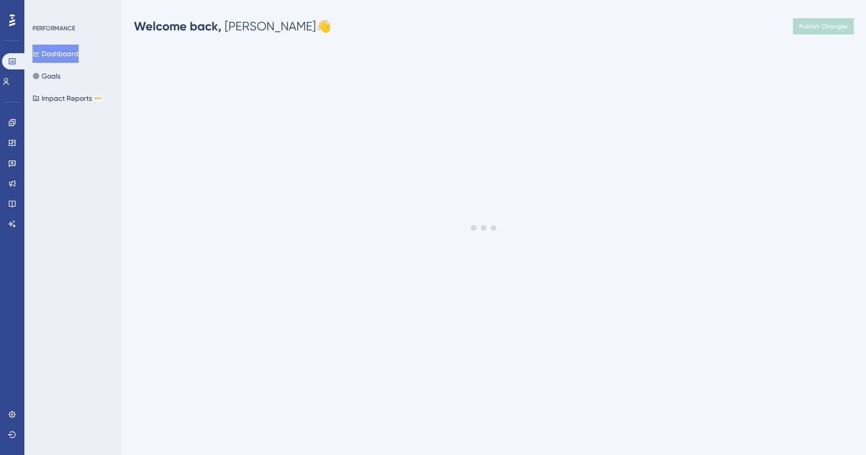 The image size is (866, 455). I want to click on div: PERFORMANCE, so click(54, 28).